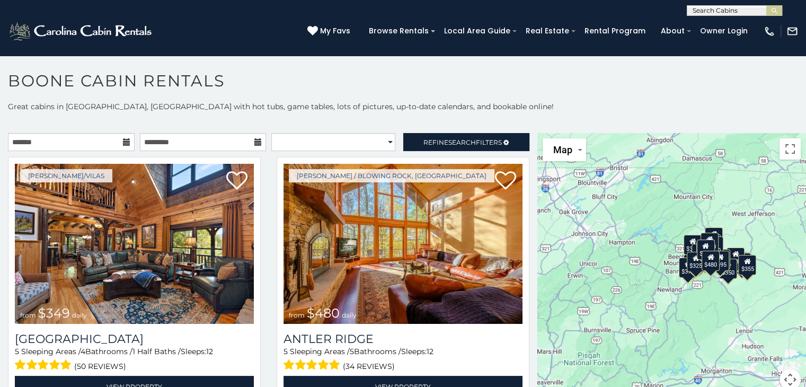 The height and width of the screenshot is (387, 806). Describe the element at coordinates (54, 313) in the screenshot. I see `span: $349` at that location.